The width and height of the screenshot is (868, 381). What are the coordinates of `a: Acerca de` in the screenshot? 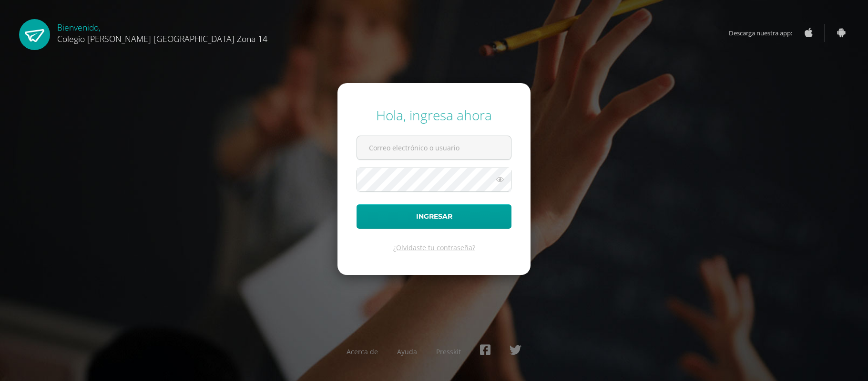 It's located at (362, 351).